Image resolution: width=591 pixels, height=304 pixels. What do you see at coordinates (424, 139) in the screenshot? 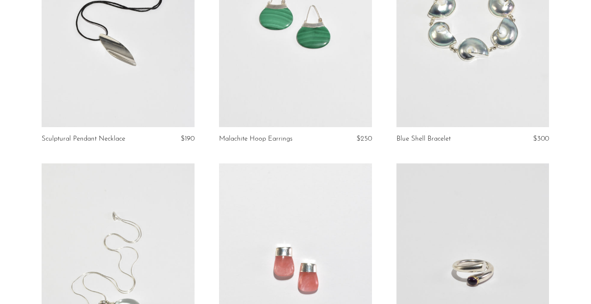
I see `a: Blue Shell Bracelet` at bounding box center [424, 139].